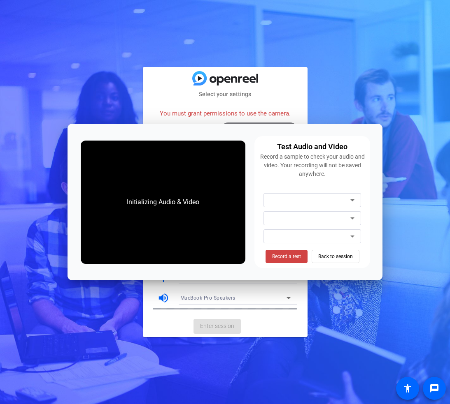 The image size is (450, 404). I want to click on mat-icon: accessibility, so click(407, 389).